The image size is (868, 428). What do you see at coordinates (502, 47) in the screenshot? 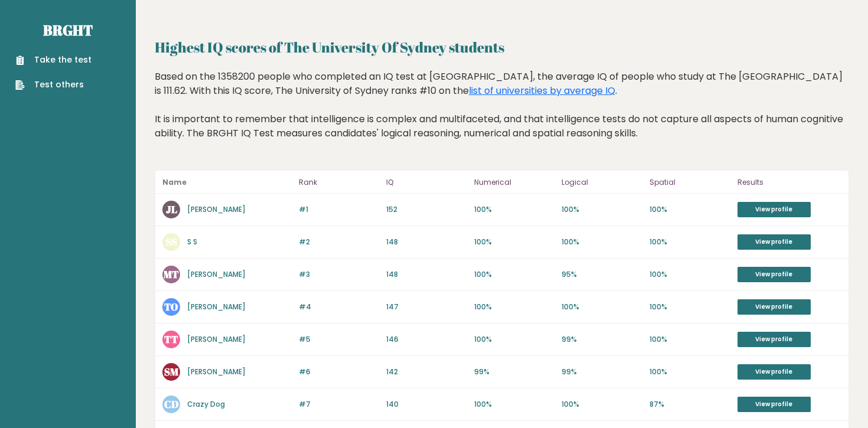
I see `h2: Highest IQ scores of The University Of Sydney students` at bounding box center [502, 47].